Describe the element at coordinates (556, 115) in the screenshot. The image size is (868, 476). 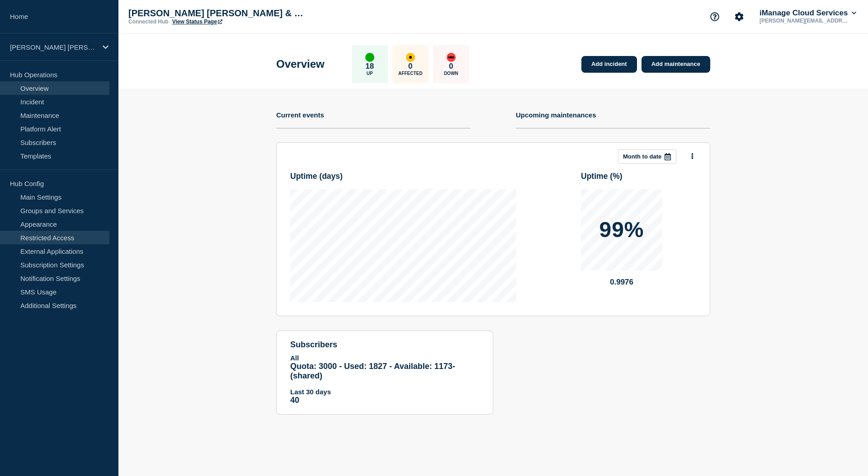
I see `h4: Upcoming maintenances` at that location.